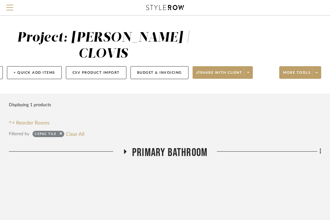 The image size is (330, 220). What do you see at coordinates (33, 123) in the screenshot?
I see `span: Reorder Rooms` at bounding box center [33, 123].